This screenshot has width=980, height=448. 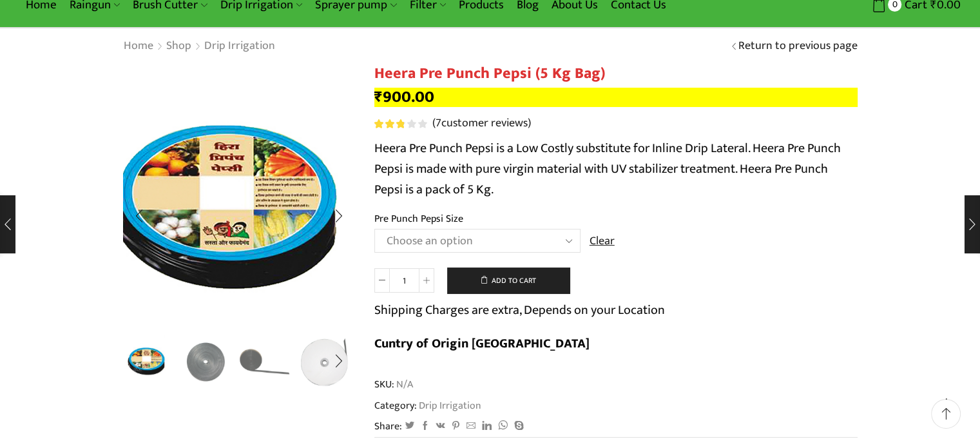 I want to click on div: Rated 2.86 out of 5, so click(x=400, y=124).